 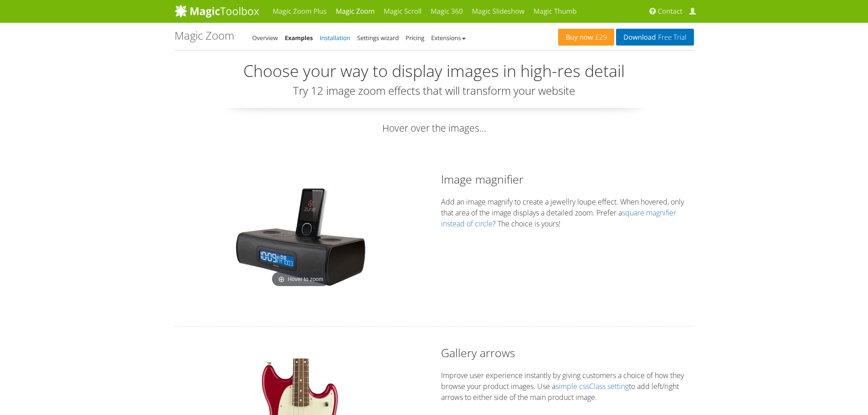 I want to click on span: Free Trial, so click(x=671, y=37).